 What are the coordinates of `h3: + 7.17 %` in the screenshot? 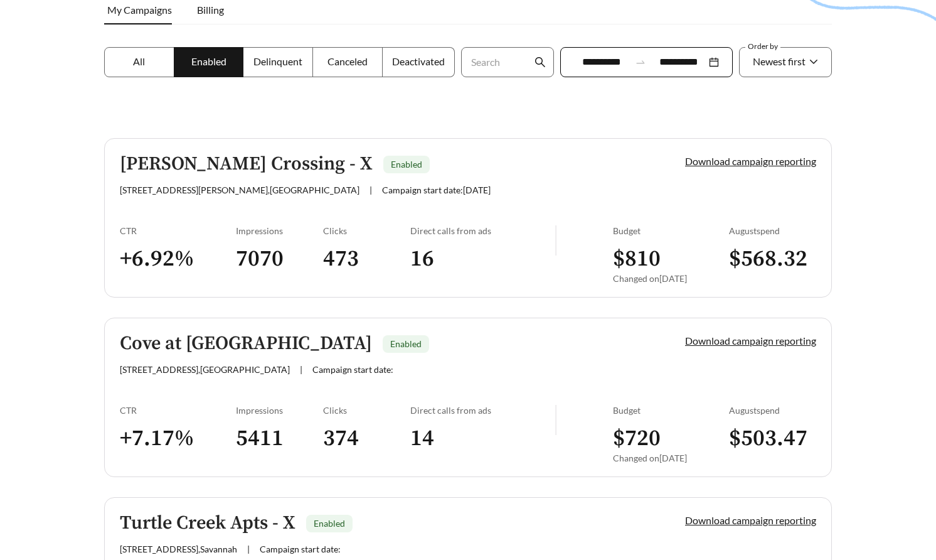 It's located at (177, 438).